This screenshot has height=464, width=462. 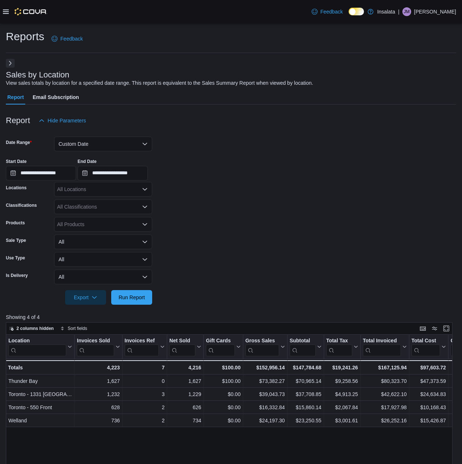 What do you see at coordinates (98, 395) in the screenshot?
I see `div: 1,232` at bounding box center [98, 395].